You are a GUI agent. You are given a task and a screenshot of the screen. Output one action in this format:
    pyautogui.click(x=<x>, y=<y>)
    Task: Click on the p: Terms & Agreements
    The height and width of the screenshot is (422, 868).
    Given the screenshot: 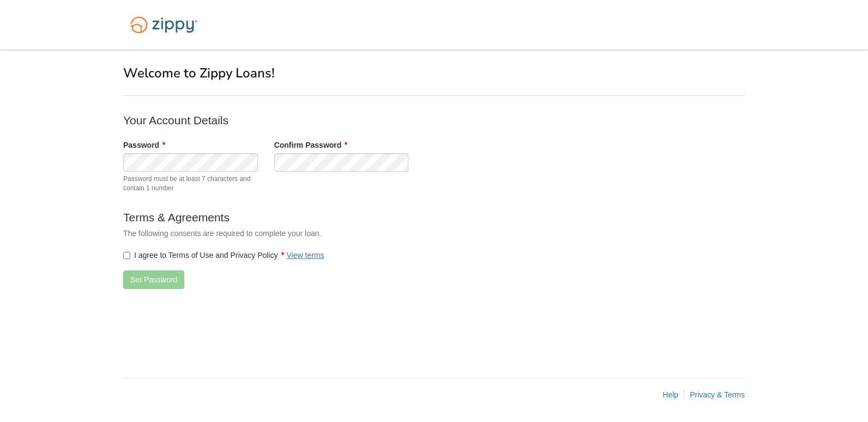 What is the action you would take?
    pyautogui.click(x=342, y=217)
    